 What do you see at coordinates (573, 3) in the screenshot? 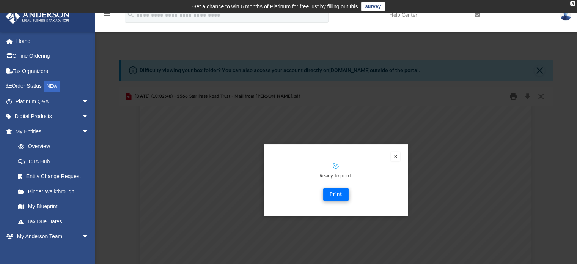
I see `div: close` at bounding box center [573, 3].